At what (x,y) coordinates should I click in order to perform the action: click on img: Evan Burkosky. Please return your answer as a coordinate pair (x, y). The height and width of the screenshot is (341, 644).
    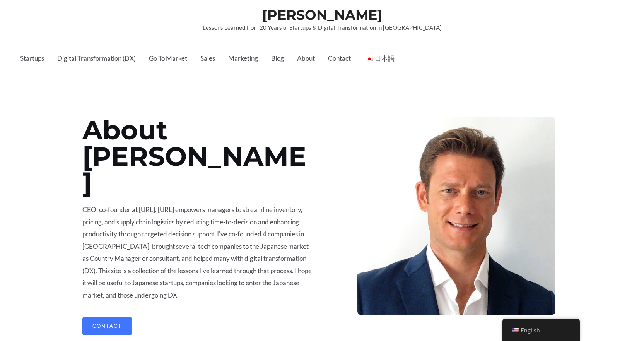
    Looking at the image, I should click on (456, 216).